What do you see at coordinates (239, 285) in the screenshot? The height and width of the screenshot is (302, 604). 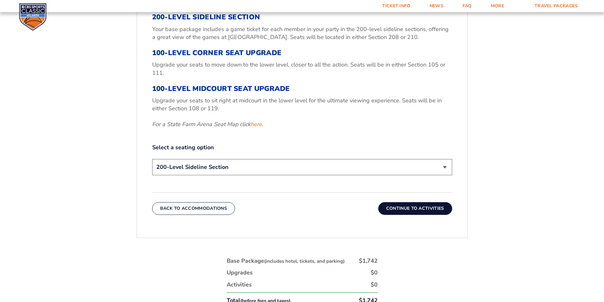 I see `div: Activities` at bounding box center [239, 285].